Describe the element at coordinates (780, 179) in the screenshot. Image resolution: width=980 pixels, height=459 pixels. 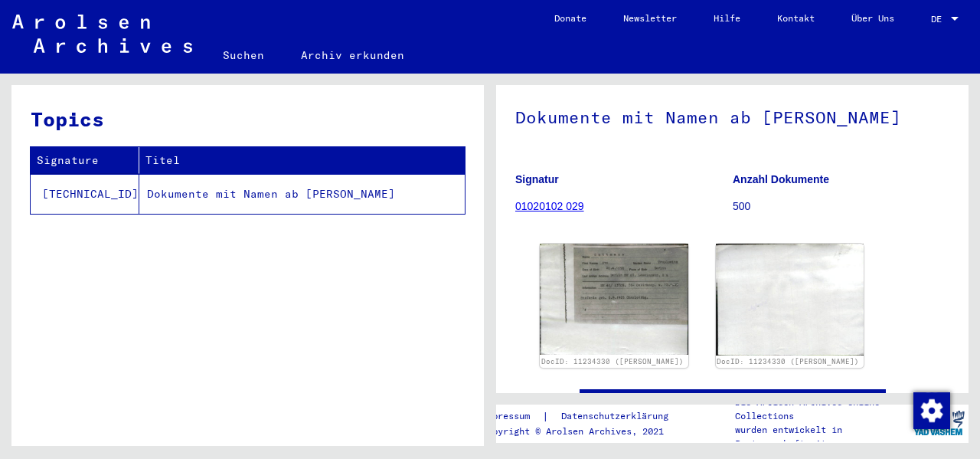
I see `b: Anzahl Dokumente` at that location.